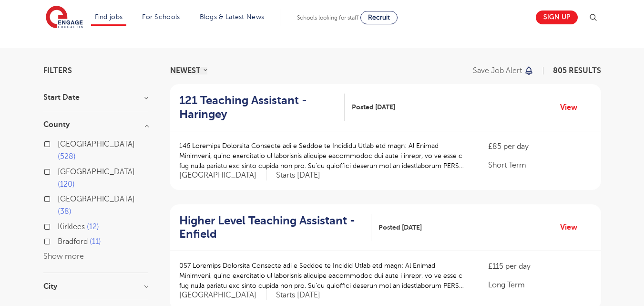  I want to click on span: 38, so click(64, 211).